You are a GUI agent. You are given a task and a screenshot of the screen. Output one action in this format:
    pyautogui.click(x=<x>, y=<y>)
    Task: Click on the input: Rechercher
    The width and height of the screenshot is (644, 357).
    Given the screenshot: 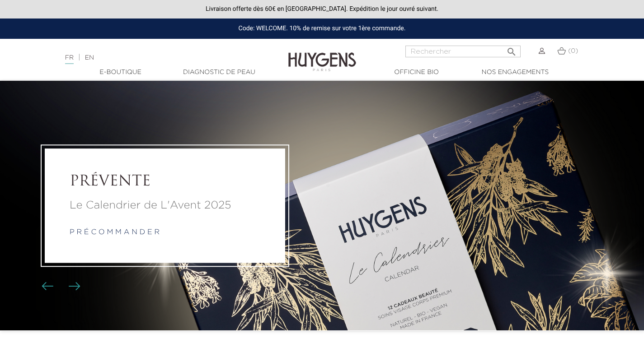 What is the action you would take?
    pyautogui.click(x=463, y=51)
    